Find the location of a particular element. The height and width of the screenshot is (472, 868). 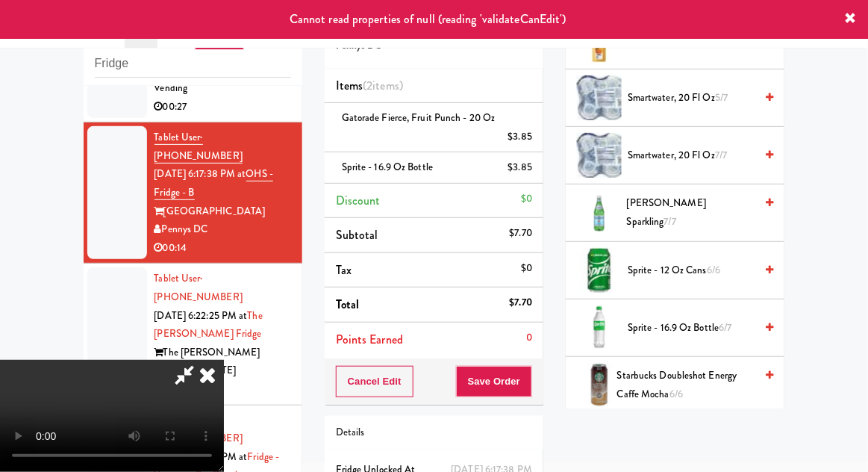

span: (2 ) is located at coordinates (383, 85).